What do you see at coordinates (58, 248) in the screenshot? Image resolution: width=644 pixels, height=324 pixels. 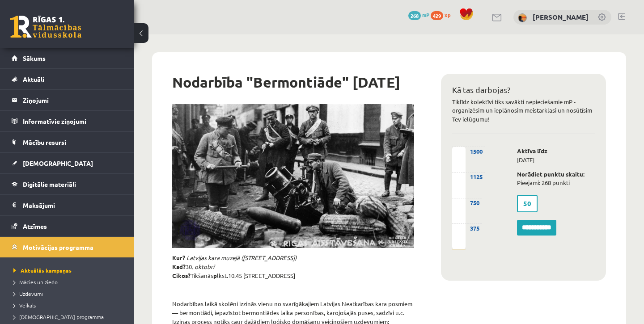 I see `span: Motivācijas programma` at bounding box center [58, 248].